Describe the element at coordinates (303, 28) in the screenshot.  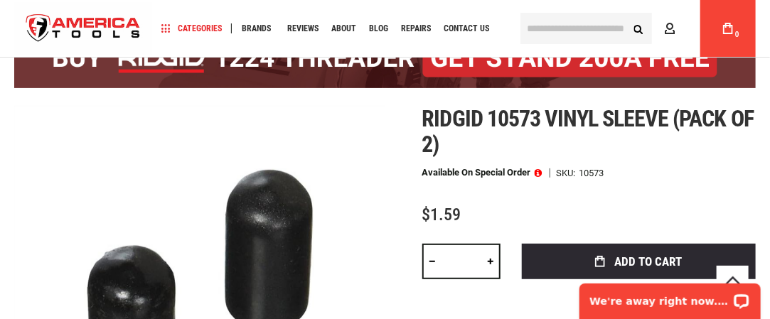
I see `span: Reviews` at that location.